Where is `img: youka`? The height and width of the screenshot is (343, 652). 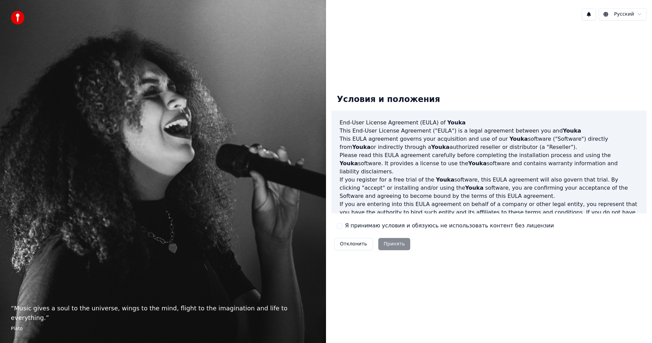 img: youka is located at coordinates (18, 18).